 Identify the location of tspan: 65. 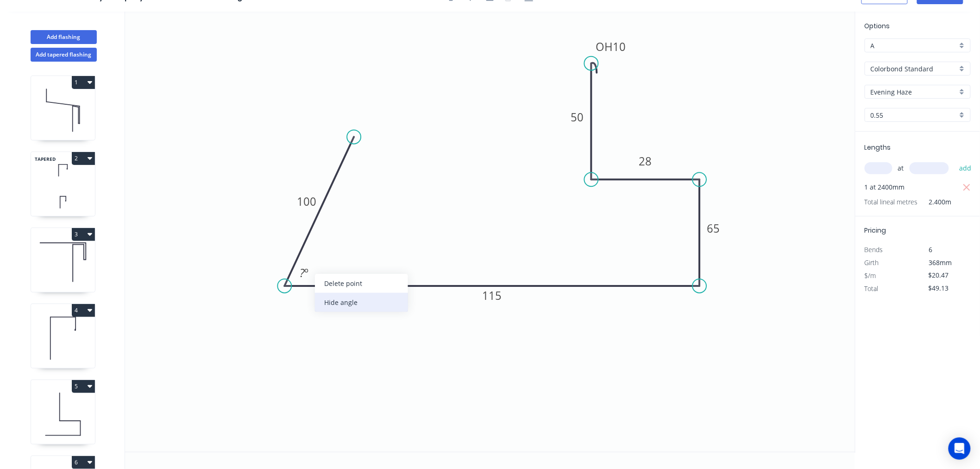
(713, 228).